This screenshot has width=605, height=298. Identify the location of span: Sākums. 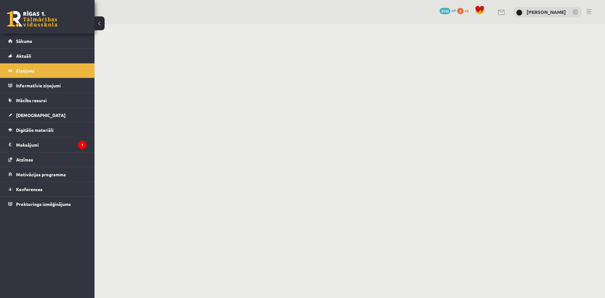
(24, 41).